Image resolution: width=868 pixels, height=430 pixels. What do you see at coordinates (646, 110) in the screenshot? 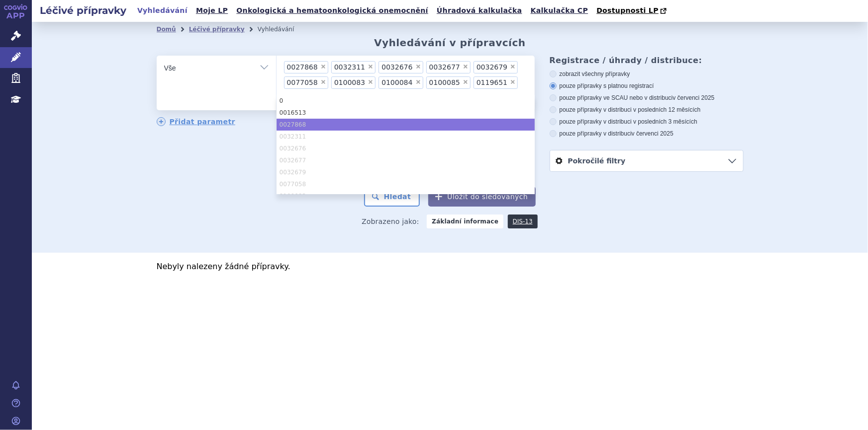
I see `label: pouze přípravky v distribuci v posledních 12 měsících` at bounding box center [646, 110].